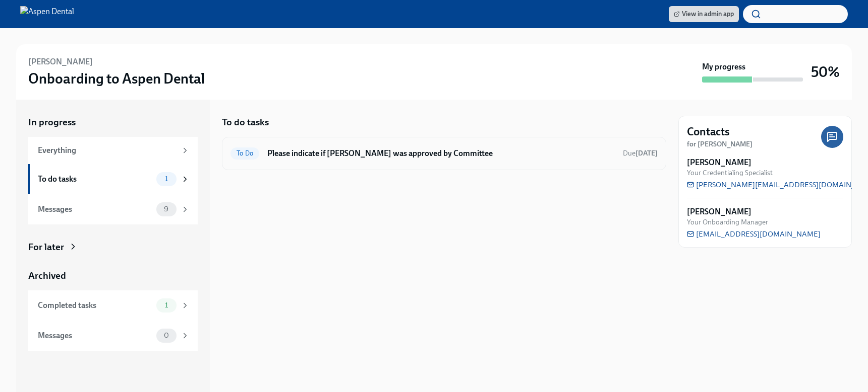 The image size is (868, 392). What do you see at coordinates (244, 153) in the screenshot?
I see `span: To Do` at bounding box center [244, 153].